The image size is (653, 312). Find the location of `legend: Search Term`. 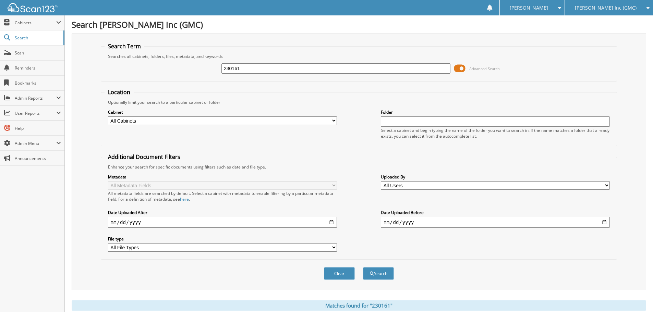

legend: Search Term is located at coordinates (124, 46).